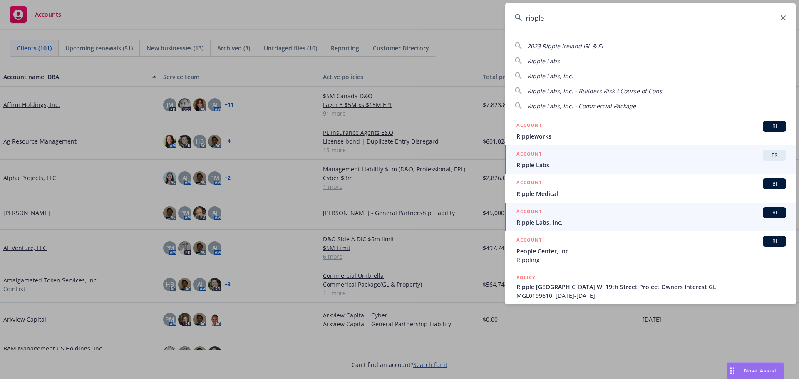 The image size is (799, 379). I want to click on a: ACCOUNTBIRipple Labs, Inc., so click(651, 217).